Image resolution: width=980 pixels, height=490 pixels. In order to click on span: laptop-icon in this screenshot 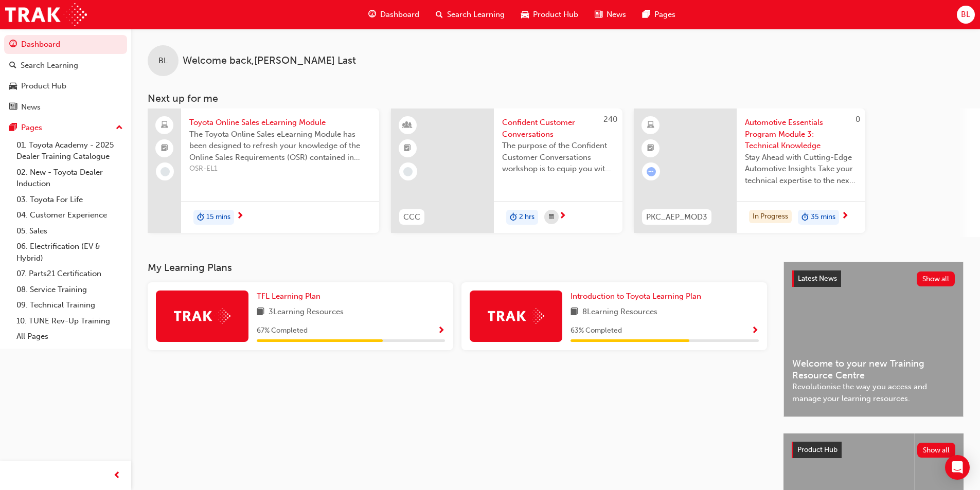, I will do `click(164, 125)`.